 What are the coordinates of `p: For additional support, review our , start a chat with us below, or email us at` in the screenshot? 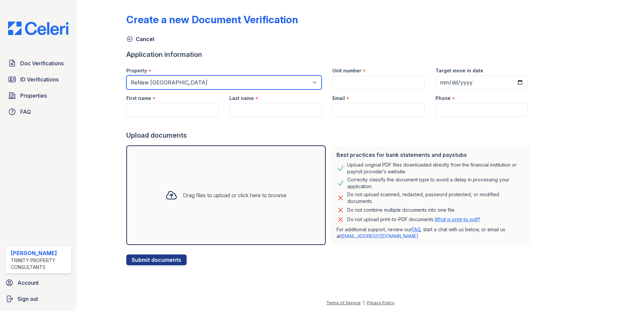 It's located at (431, 233).